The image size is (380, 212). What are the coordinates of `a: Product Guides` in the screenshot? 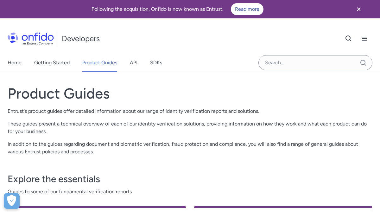 It's located at (100, 63).